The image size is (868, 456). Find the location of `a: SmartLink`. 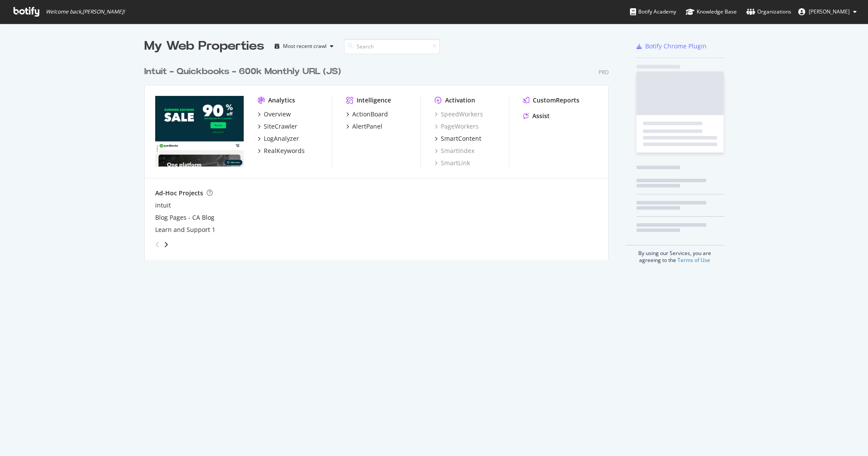

a: SmartLink is located at coordinates (452, 163).